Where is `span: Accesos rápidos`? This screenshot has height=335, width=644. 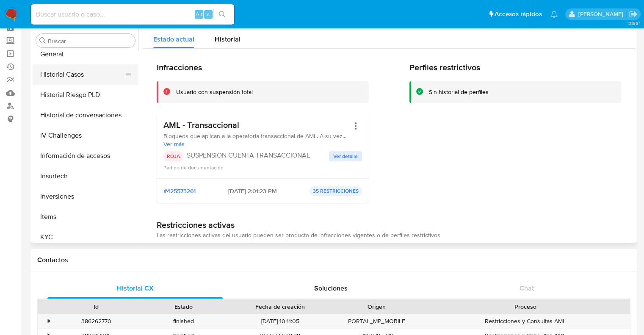 span: Accesos rápidos is located at coordinates (519, 14).